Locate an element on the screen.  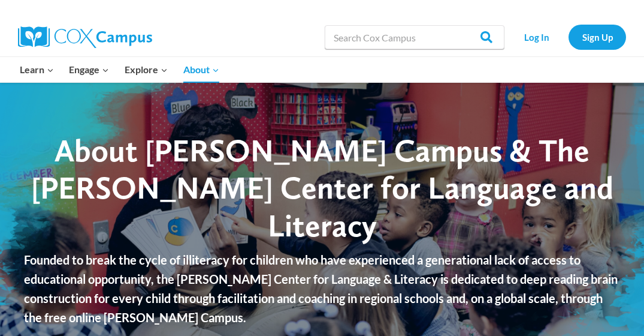
span: About is located at coordinates (202, 70).